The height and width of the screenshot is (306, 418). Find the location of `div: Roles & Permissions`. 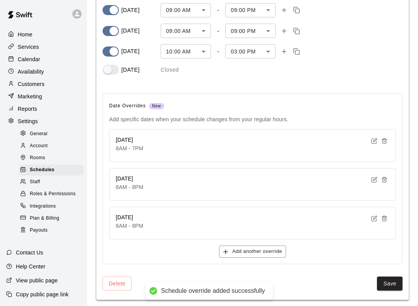

div: Roles & Permissions is located at coordinates (51, 194).